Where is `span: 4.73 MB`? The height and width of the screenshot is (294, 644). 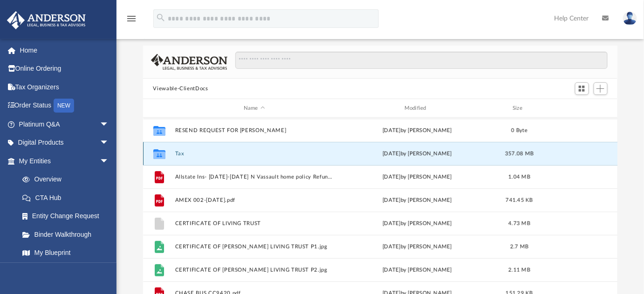 span: 4.73 MB is located at coordinates (519, 224).